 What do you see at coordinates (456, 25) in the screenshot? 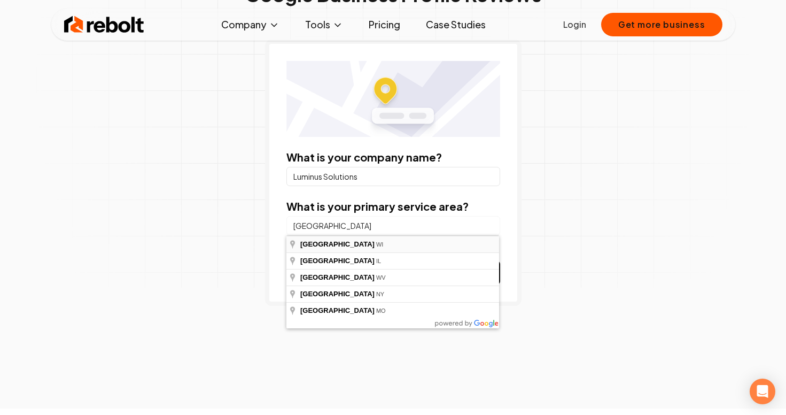
I see `a: Case Studies` at bounding box center [456, 25].